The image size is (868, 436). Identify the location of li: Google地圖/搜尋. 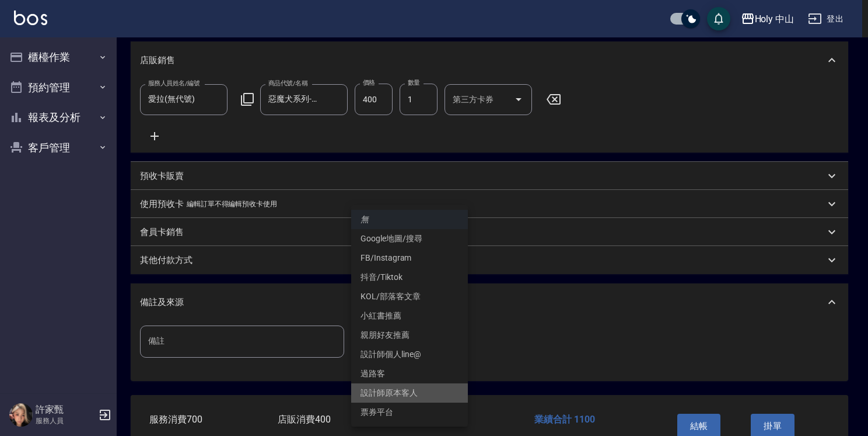
(409, 238).